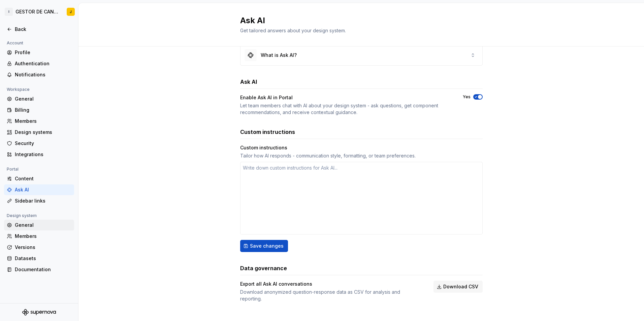 This screenshot has width=644, height=321. Describe the element at coordinates (39, 155) in the screenshot. I see `a: Integrations` at that location.